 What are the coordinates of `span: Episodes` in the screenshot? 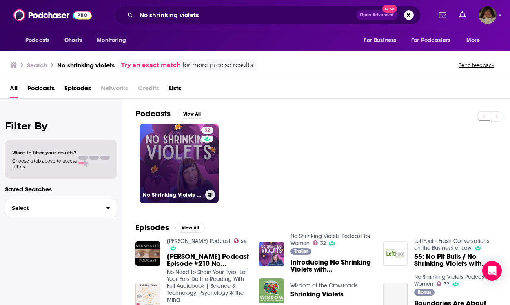 It's located at (77, 90).